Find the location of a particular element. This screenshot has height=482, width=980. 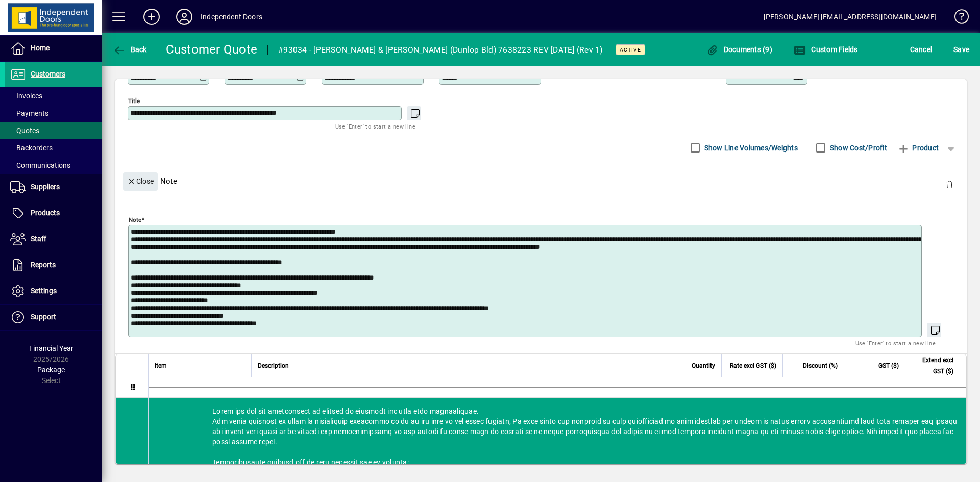

span: S is located at coordinates (955, 50).